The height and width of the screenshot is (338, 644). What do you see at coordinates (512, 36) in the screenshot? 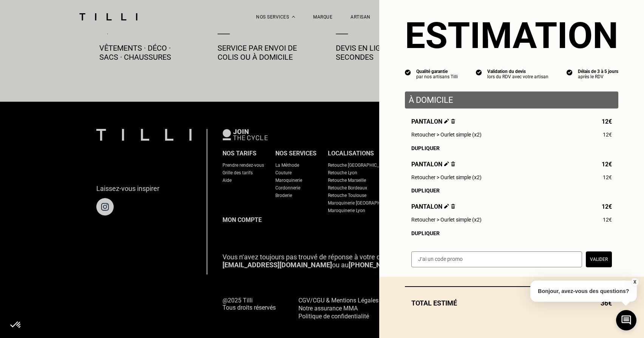
I see `section: Estimation` at bounding box center [512, 36].